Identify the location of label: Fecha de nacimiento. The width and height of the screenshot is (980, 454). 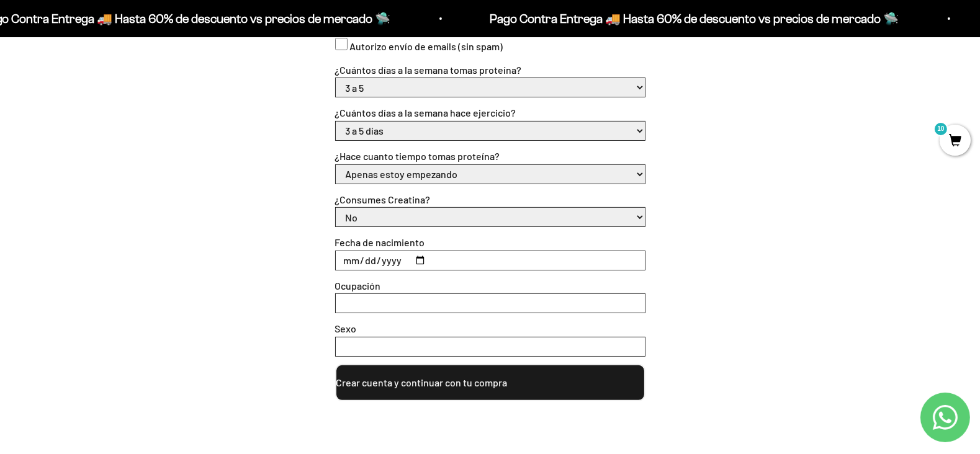
(380, 242).